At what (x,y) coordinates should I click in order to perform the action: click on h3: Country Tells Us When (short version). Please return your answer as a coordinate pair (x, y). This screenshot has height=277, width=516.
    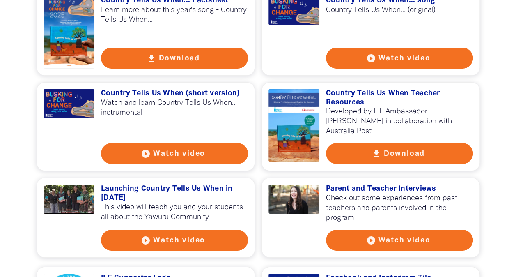
    Looking at the image, I should click on (175, 94).